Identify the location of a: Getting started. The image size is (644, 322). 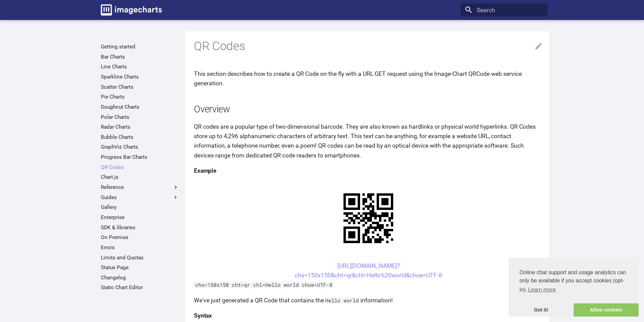
(140, 46).